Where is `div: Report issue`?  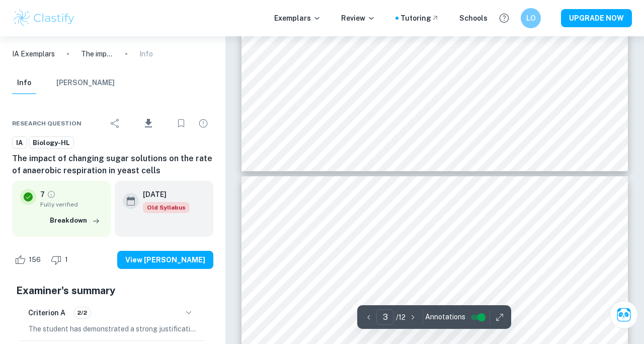
div: Report issue is located at coordinates (203, 123).